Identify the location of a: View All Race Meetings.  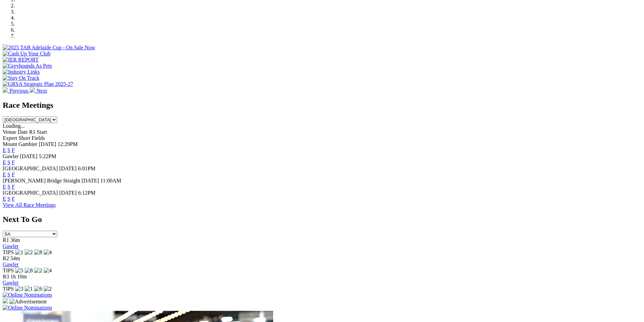
(29, 205).